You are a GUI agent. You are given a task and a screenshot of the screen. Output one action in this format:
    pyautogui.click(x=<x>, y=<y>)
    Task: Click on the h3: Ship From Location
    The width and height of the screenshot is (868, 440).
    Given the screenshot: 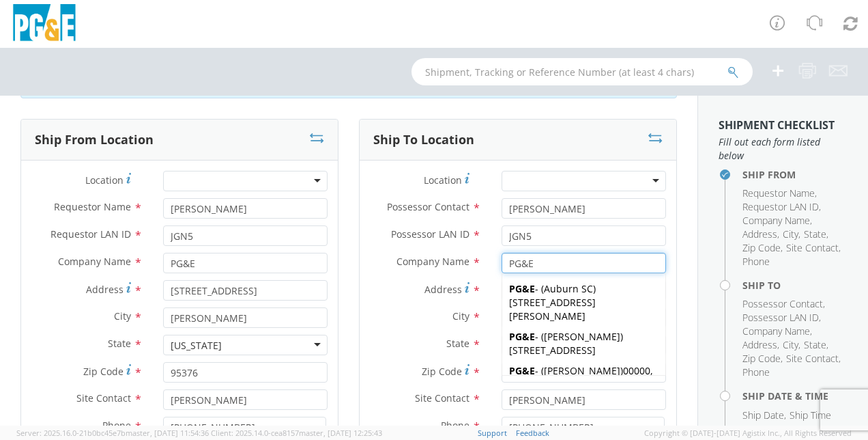 What is the action you would take?
    pyautogui.click(x=94, y=140)
    